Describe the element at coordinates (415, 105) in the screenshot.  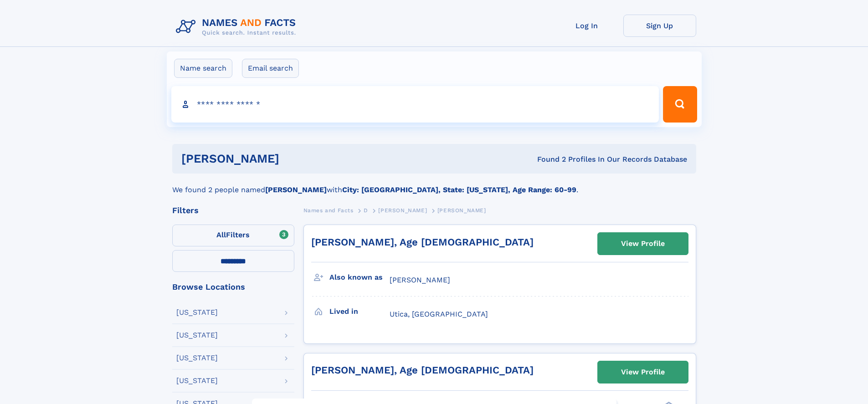
I see `input: search input` at that location.